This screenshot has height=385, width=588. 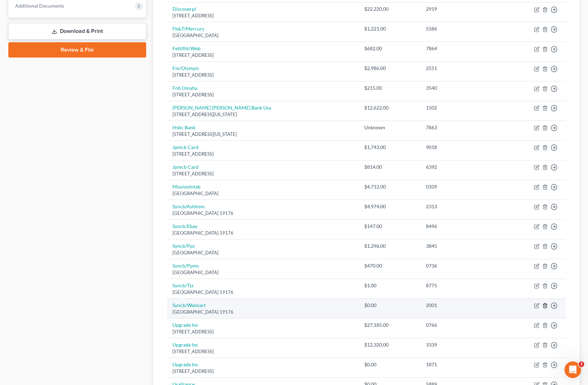 I want to click on div: 6392, so click(x=460, y=167).